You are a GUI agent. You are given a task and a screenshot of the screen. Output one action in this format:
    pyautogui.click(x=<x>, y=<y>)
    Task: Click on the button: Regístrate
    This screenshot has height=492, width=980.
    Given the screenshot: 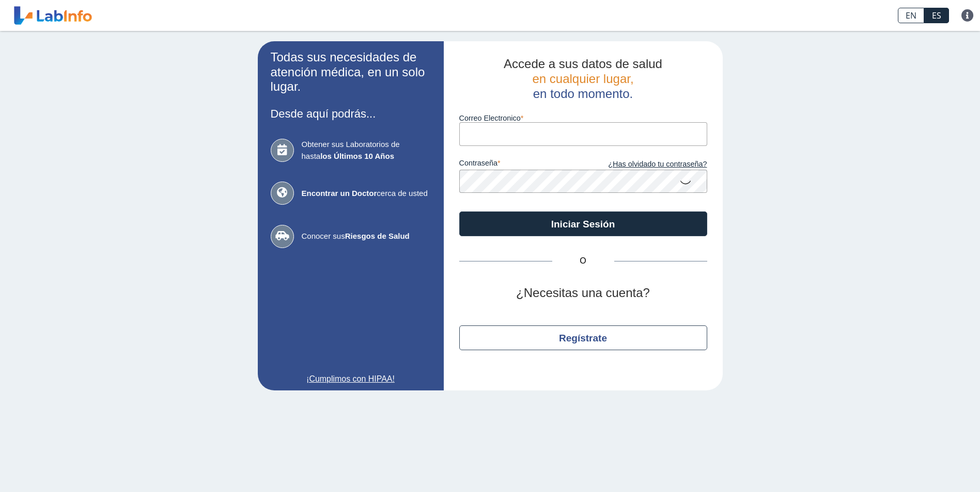 What is the action you would take?
    pyautogui.click(x=583, y=338)
    